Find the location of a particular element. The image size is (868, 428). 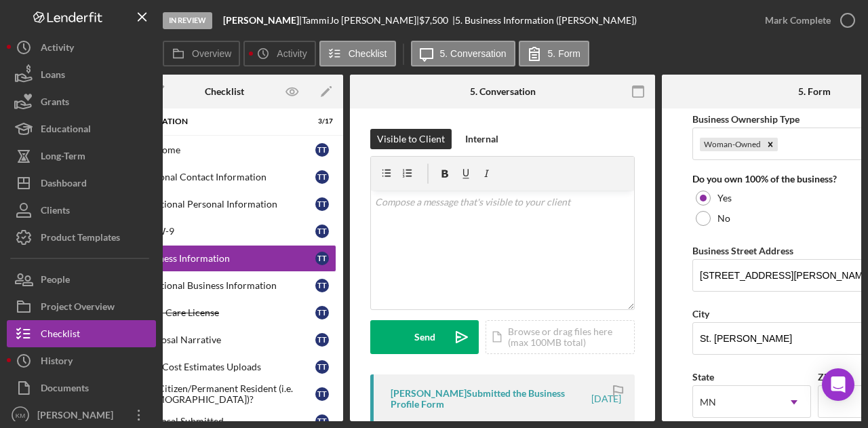

div: Documents is located at coordinates (64, 390).